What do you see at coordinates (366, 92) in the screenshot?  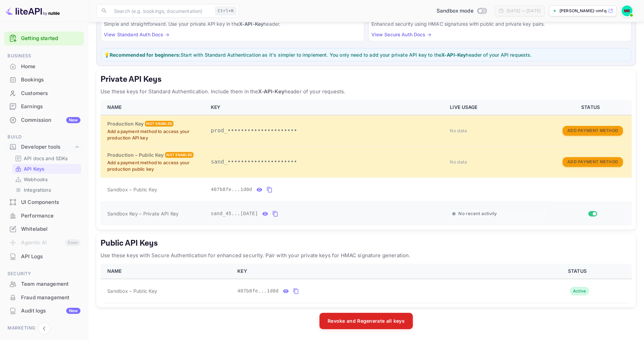 I see `p: Use these keys for Standard Authentication. Include them in the header of your requests.` at bounding box center [366, 92].